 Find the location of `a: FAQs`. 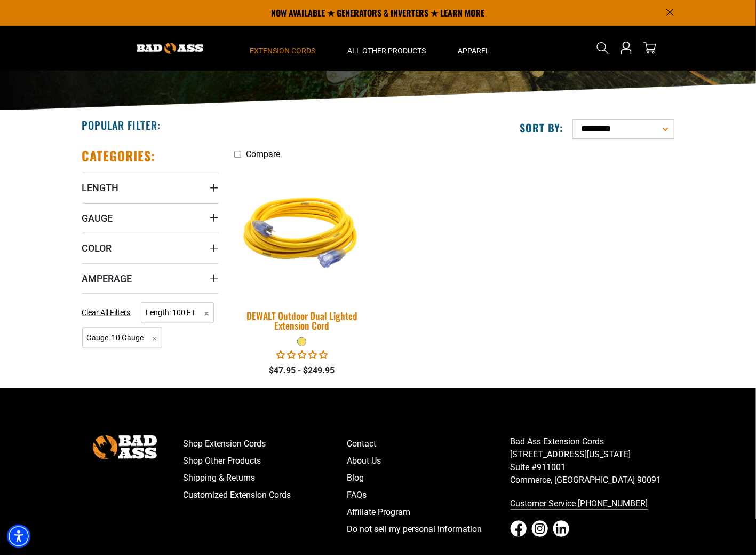

a: FAQs is located at coordinates (428, 495).